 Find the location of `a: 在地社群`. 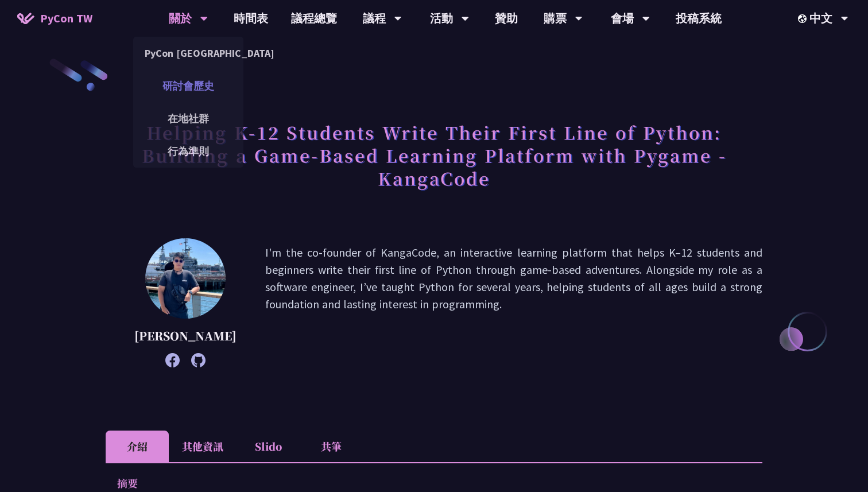

a: 在地社群 is located at coordinates (189, 118).